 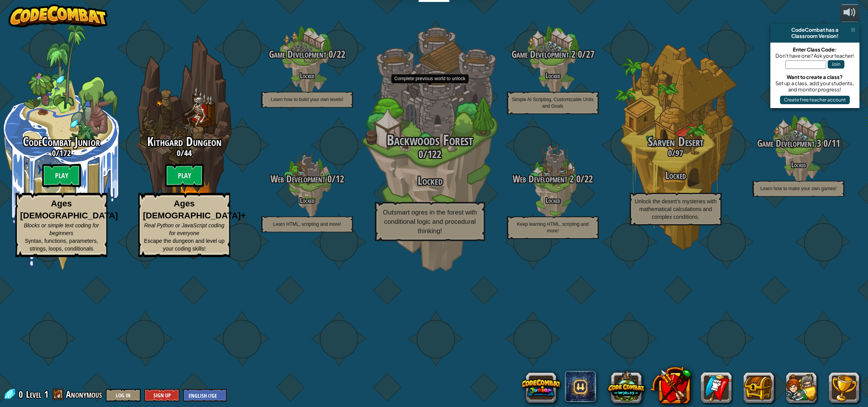 What do you see at coordinates (434, 154) in the screenshot?
I see `span: 122` at bounding box center [434, 154].